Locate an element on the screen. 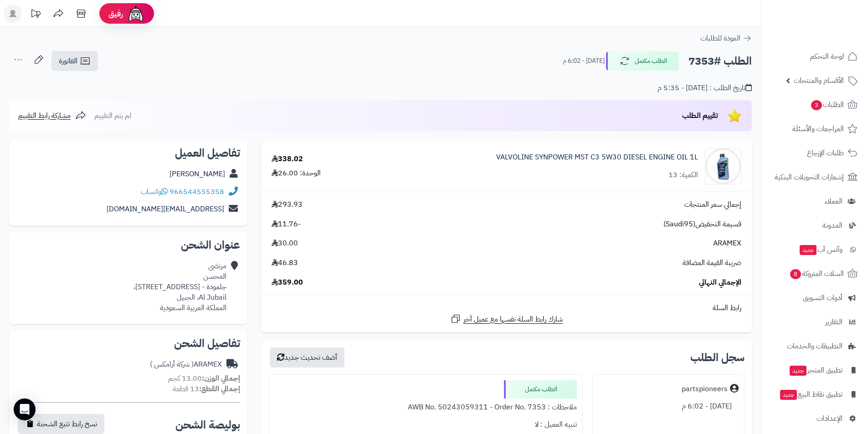 This screenshot has width=868, height=434. span: ضريبة القيمة المضافة is located at coordinates (711, 263).